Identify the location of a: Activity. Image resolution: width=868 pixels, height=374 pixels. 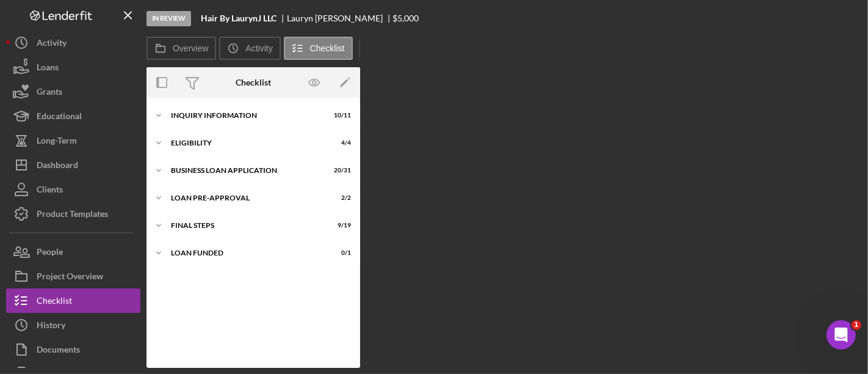
(73, 43).